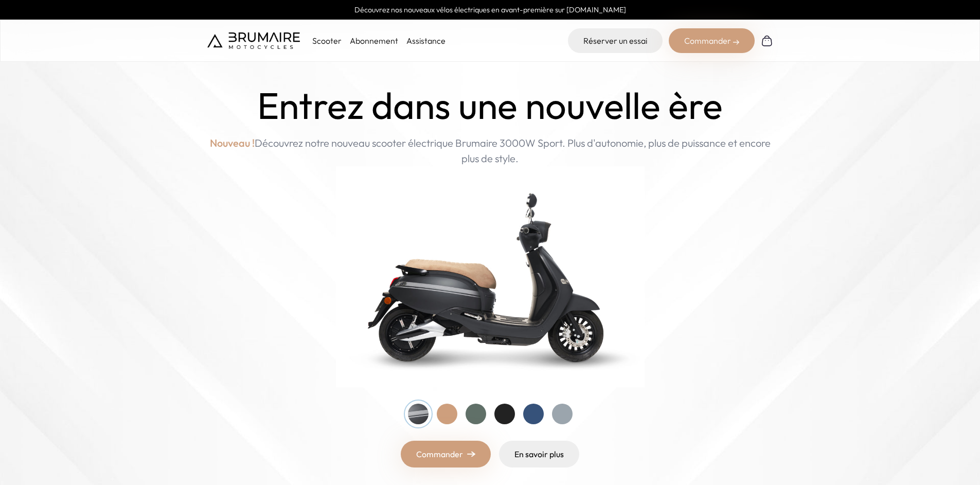 Image resolution: width=980 pixels, height=485 pixels. What do you see at coordinates (426, 41) in the screenshot?
I see `a: Assistance` at bounding box center [426, 41].